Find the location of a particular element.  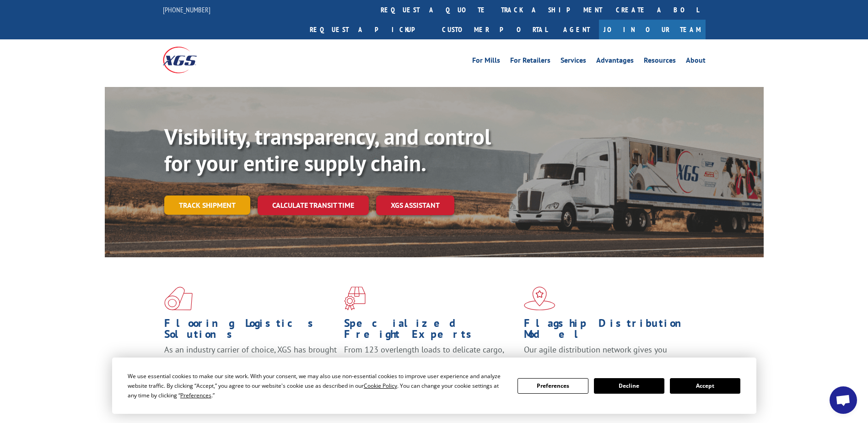

a: Advantages is located at coordinates (615, 62).